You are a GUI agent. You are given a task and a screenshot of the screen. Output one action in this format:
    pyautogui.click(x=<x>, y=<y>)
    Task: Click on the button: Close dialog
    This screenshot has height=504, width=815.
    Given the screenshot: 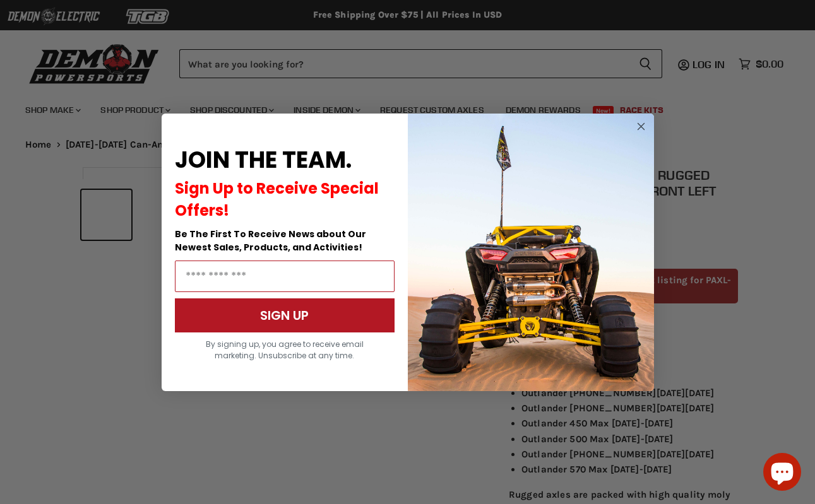 What is the action you would take?
    pyautogui.click(x=641, y=126)
    